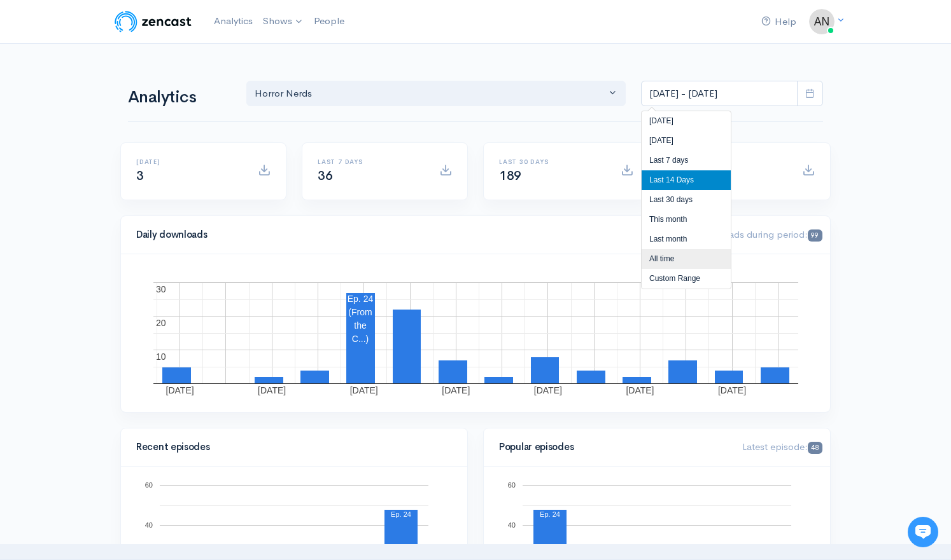 Image resolution: width=951 pixels, height=560 pixels. I want to click on svg: A chart., so click(475, 333).